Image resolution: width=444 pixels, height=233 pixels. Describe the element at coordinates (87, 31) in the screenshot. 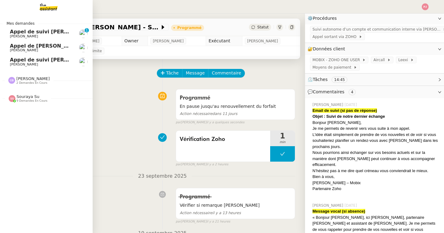

I see `p: 1` at that location.